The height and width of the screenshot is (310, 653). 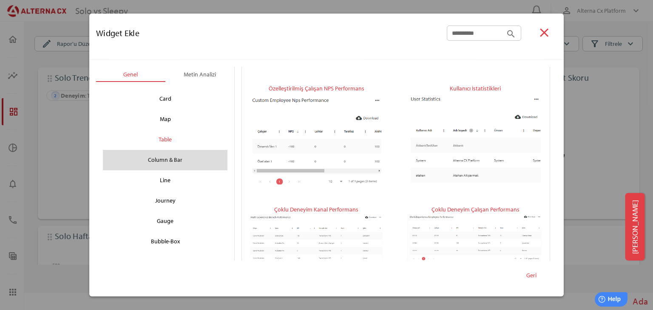 I want to click on span: Help, so click(x=50, y=10).